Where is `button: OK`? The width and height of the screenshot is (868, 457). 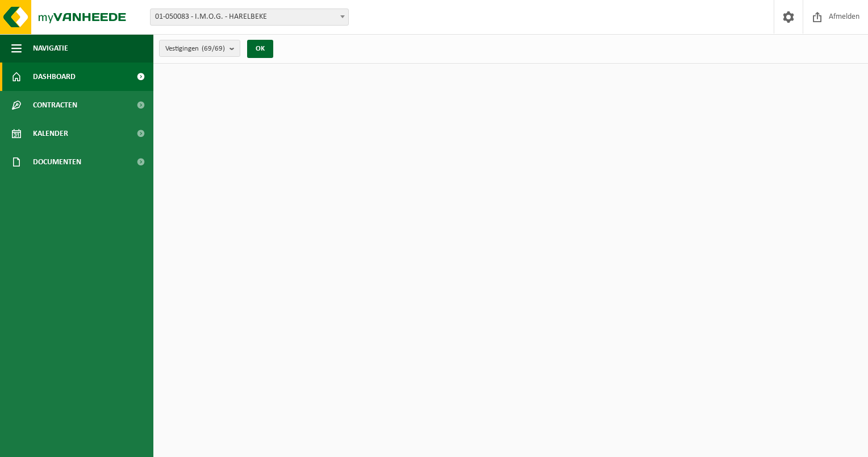 button: OK is located at coordinates (260, 49).